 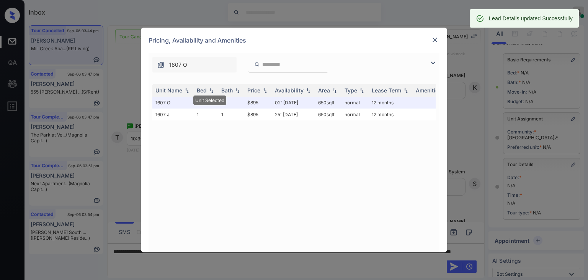 What do you see at coordinates (429, 90) in the screenshot?
I see `div: Amenities` at bounding box center [429, 90].